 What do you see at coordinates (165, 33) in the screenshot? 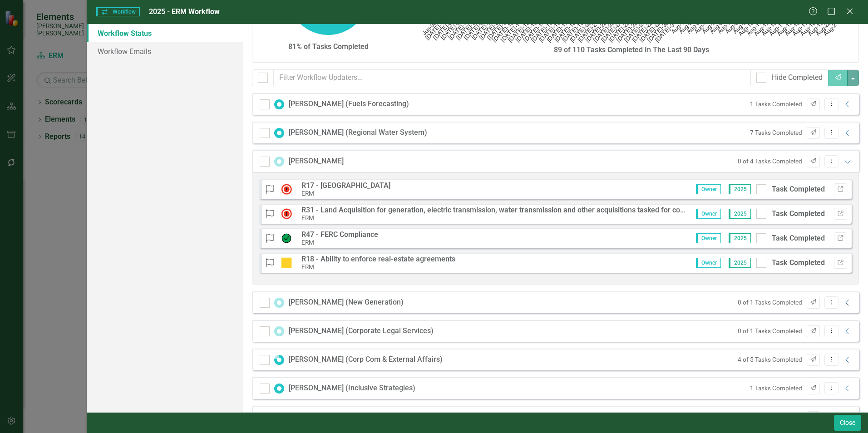
I see `a: Workflow Status` at bounding box center [165, 33].